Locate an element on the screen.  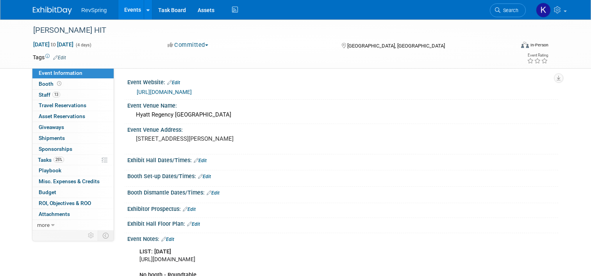
div: Event Venue Name: is located at coordinates (342, 105).